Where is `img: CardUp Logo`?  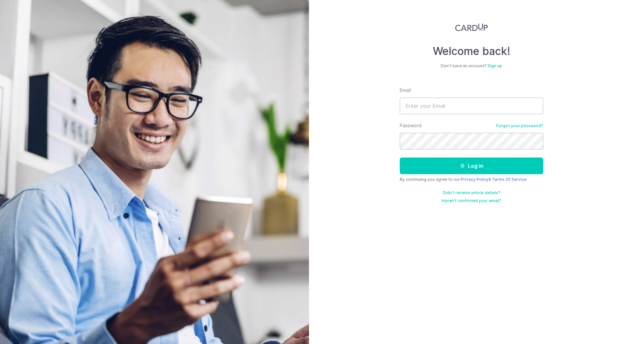
img: CardUp Logo is located at coordinates (471, 27).